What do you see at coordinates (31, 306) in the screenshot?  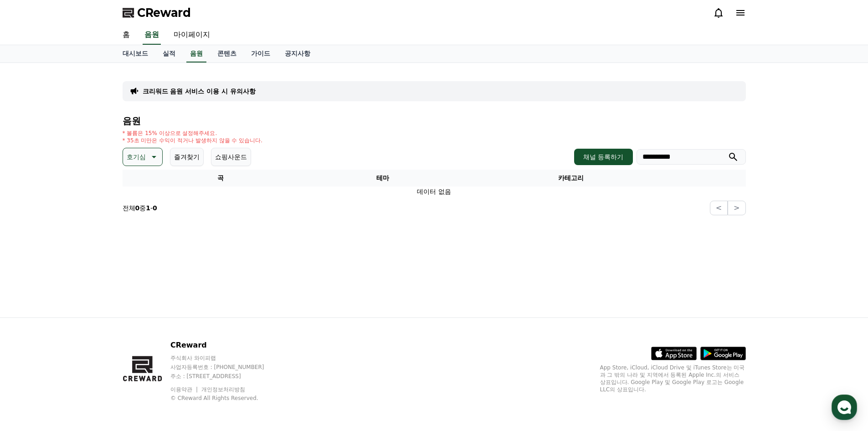 I see `span: 홈` at bounding box center [31, 306].